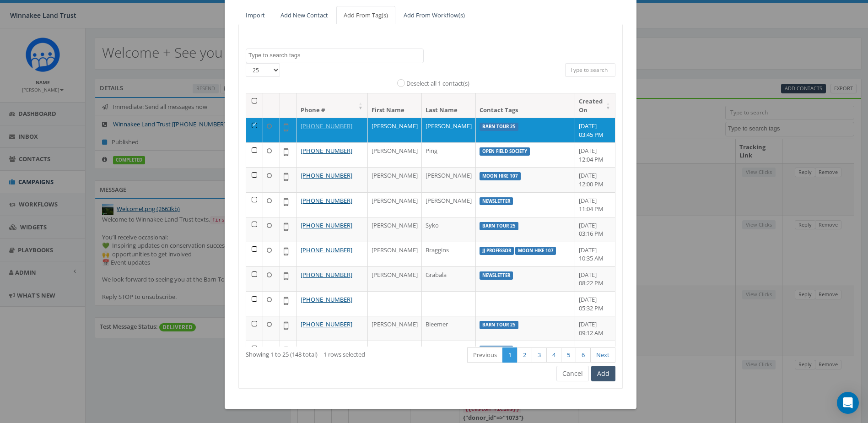 The image size is (868, 423). I want to click on td: Grabala, so click(448, 279).